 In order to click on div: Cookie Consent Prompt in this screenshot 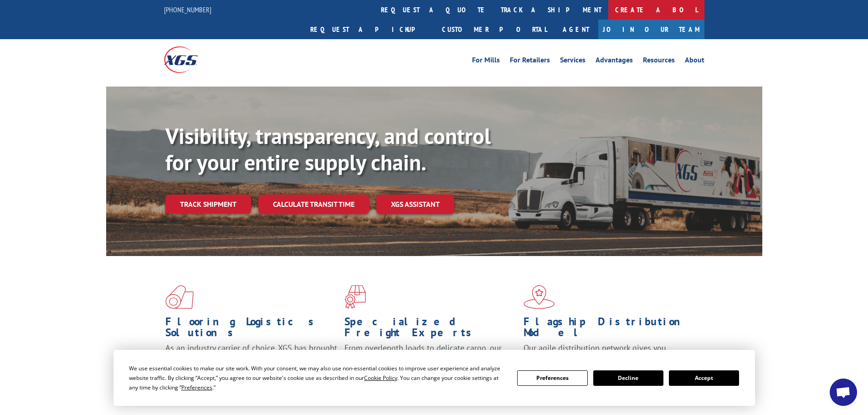, I will do `click(434, 377)`.